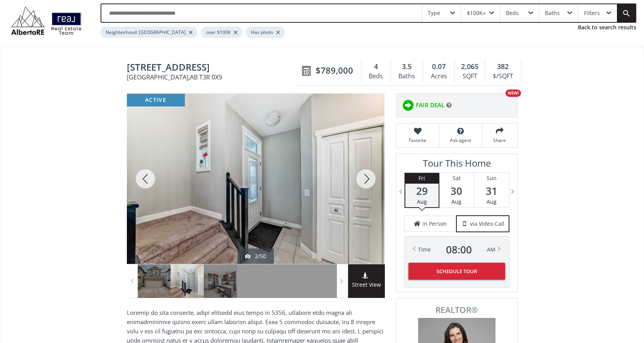 This screenshot has width=644, height=343. I want to click on span: 30, so click(456, 191).